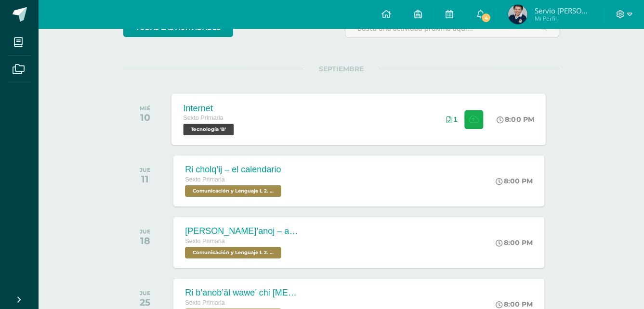 The height and width of the screenshot is (309, 644). What do you see at coordinates (145, 303) in the screenshot?
I see `div: 25` at bounding box center [145, 303].